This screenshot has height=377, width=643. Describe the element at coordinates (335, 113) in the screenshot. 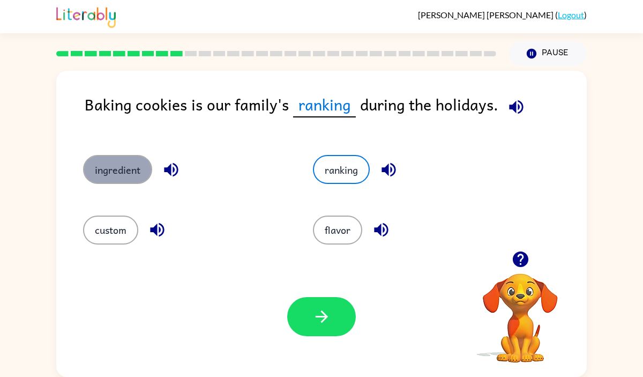

I see `div: Baking cookies is our family's during the holidays.` at that location.